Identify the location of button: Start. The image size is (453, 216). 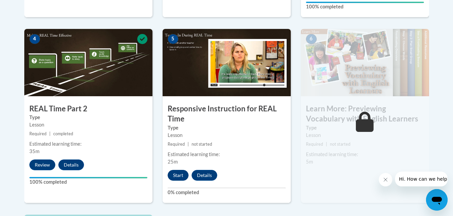
(178, 176).